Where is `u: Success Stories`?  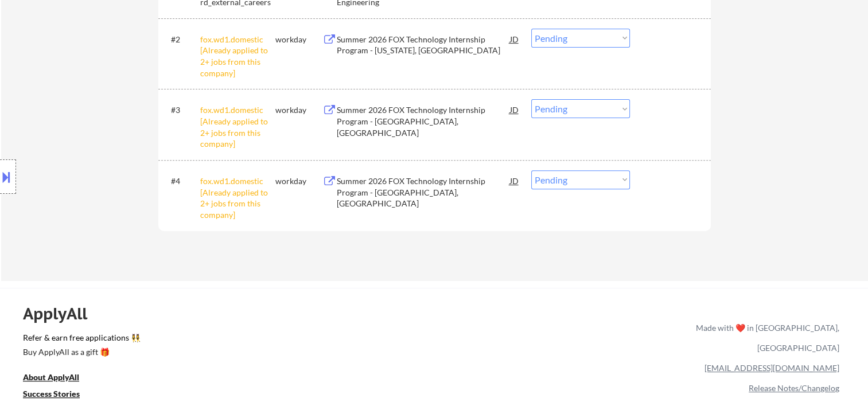
u: Success Stories is located at coordinates (51, 394).